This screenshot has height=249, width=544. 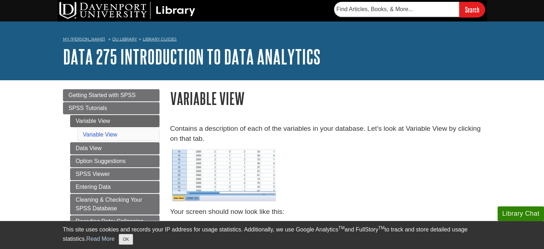 What do you see at coordinates (115, 226) in the screenshot?
I see `a: Recoding Data: Collapsing Continuous Data` at bounding box center [115, 226].